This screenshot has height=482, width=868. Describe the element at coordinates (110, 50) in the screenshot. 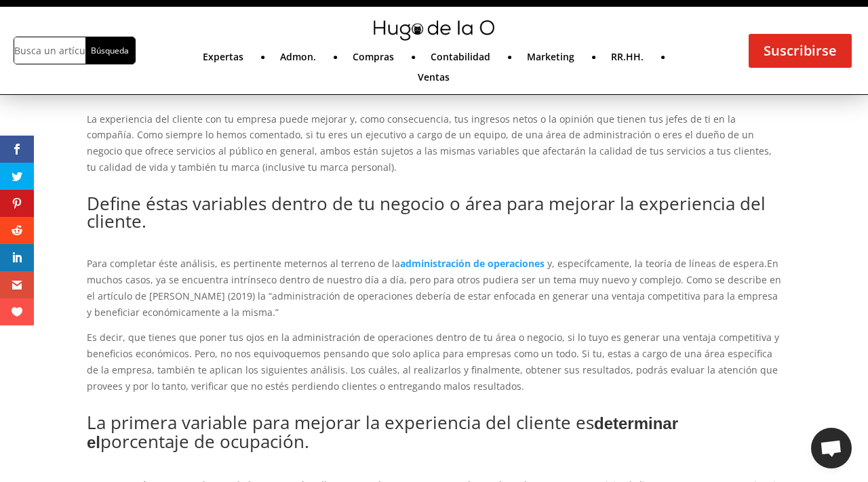

I see `input: Búsqueda` at that location.